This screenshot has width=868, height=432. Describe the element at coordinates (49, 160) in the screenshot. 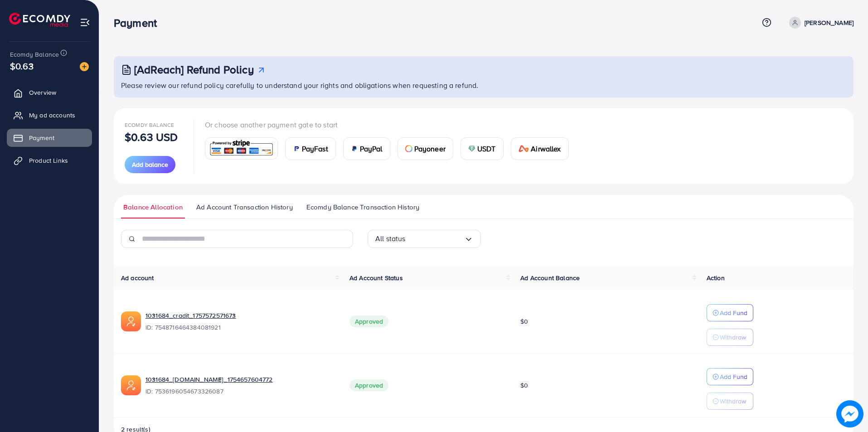

I see `a: Product Links` at that location.